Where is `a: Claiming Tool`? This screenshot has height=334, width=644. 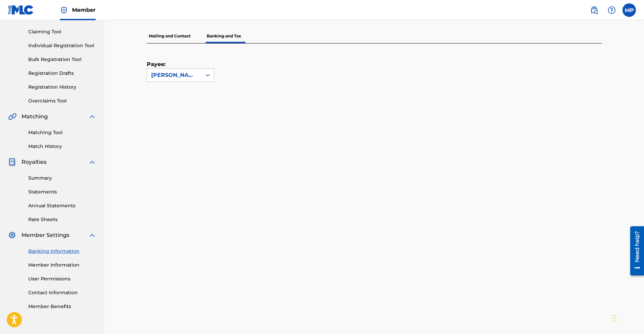
a: Claiming Tool is located at coordinates (62, 32).